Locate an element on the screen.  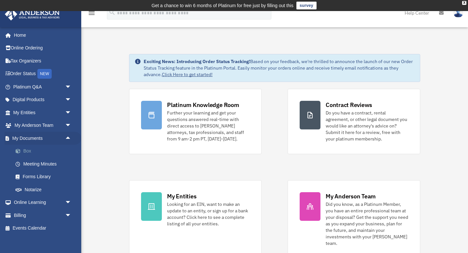
a: Home is located at coordinates (41, 35).